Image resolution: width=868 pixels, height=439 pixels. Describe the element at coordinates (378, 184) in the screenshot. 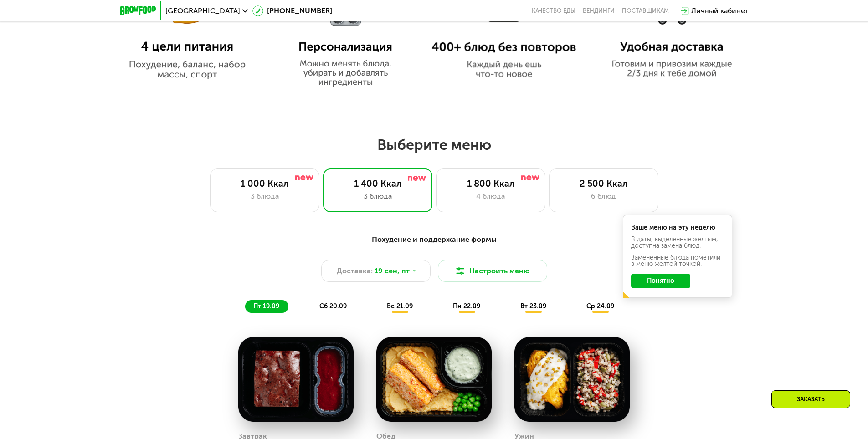

I see `div: 1 400 Ккал` at that location.